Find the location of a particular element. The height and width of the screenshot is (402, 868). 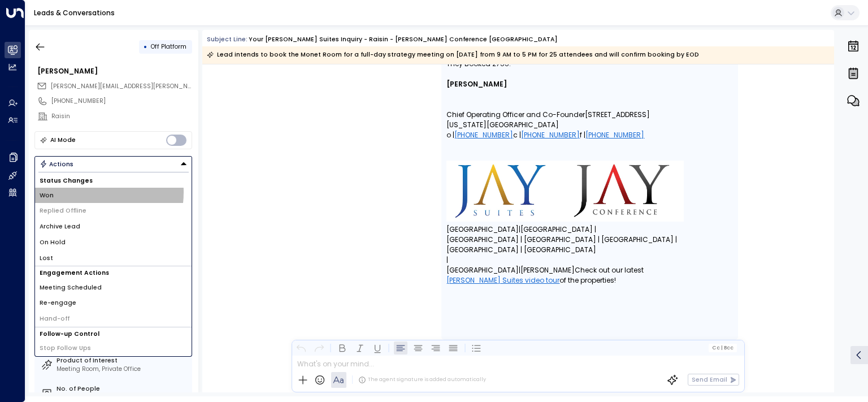

span: Subject Line: is located at coordinates (227, 39).